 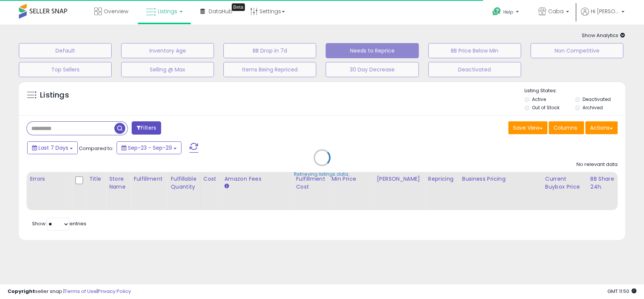 What do you see at coordinates (508, 12) in the screenshot?
I see `span: Help` at bounding box center [508, 12].